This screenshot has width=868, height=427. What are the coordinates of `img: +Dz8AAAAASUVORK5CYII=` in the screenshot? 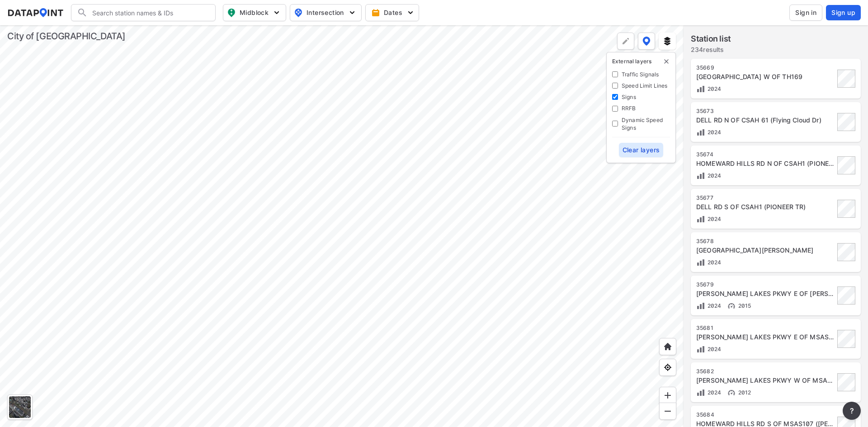 It's located at (626, 41).